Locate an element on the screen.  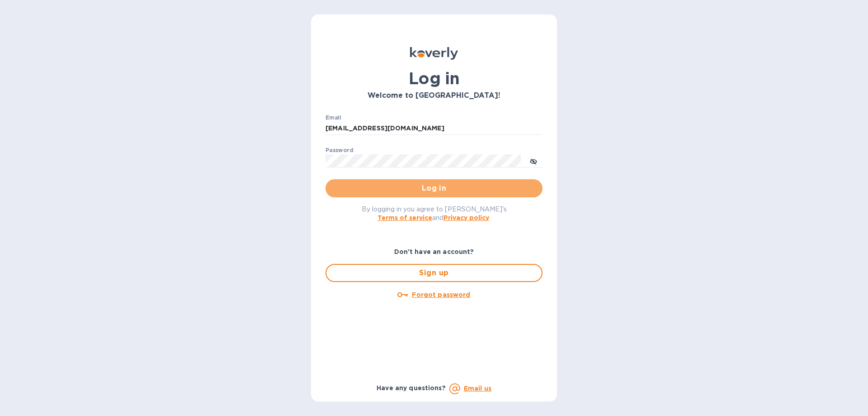
b: Email us is located at coordinates (478, 389).